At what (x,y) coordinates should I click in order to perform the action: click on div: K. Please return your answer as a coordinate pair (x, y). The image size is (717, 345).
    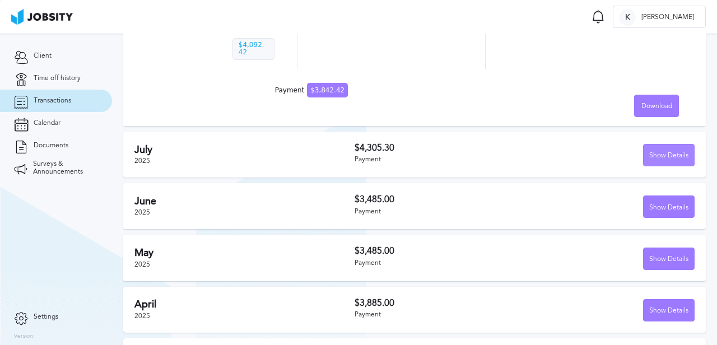
    Looking at the image, I should click on (627, 17).